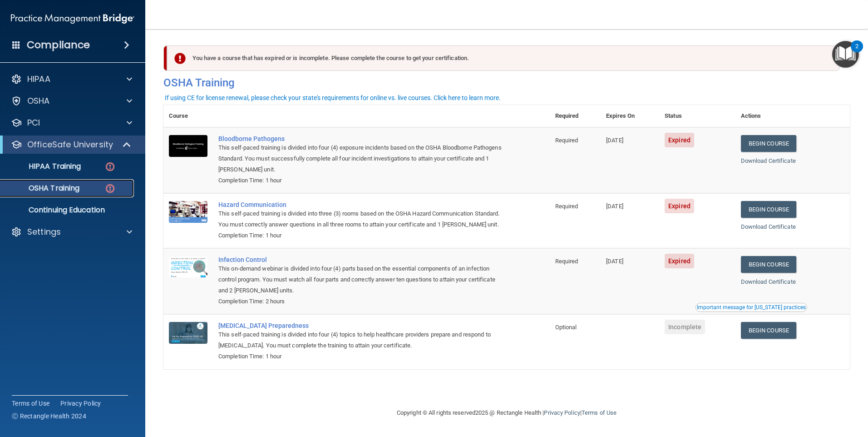 This screenshot has height=437, width=868. Describe the element at coordinates (362, 219) in the screenshot. I see `div: This self-paced training is divided into three (3) rooms based on the OSHA Hazard Communication S...` at that location.